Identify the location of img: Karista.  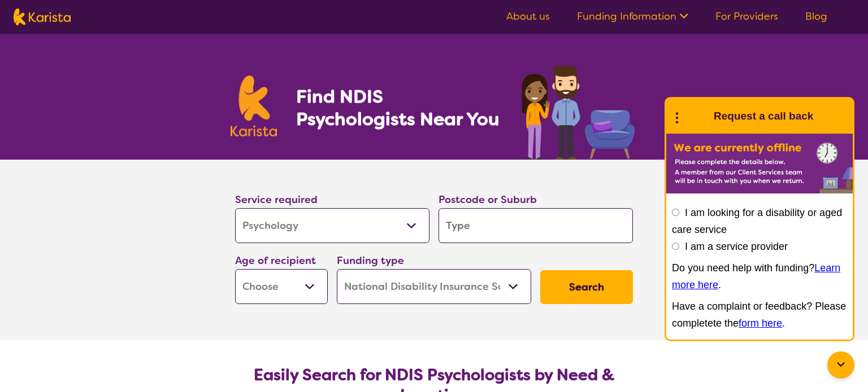
(695, 117).